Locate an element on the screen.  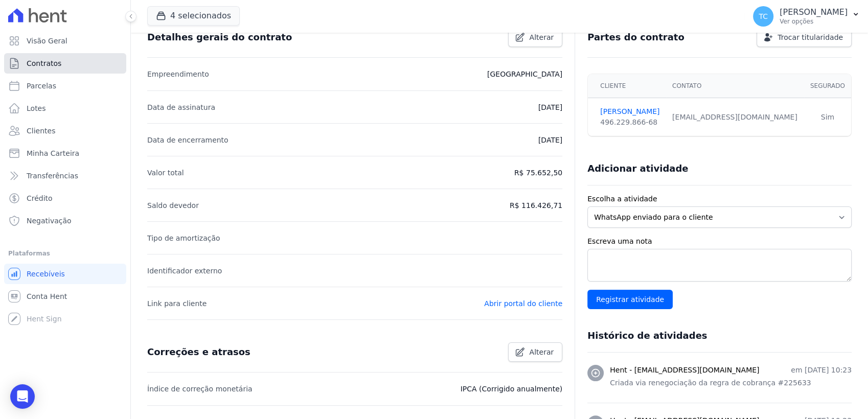
h3: Detalhes gerais do contrato is located at coordinates (219, 38).